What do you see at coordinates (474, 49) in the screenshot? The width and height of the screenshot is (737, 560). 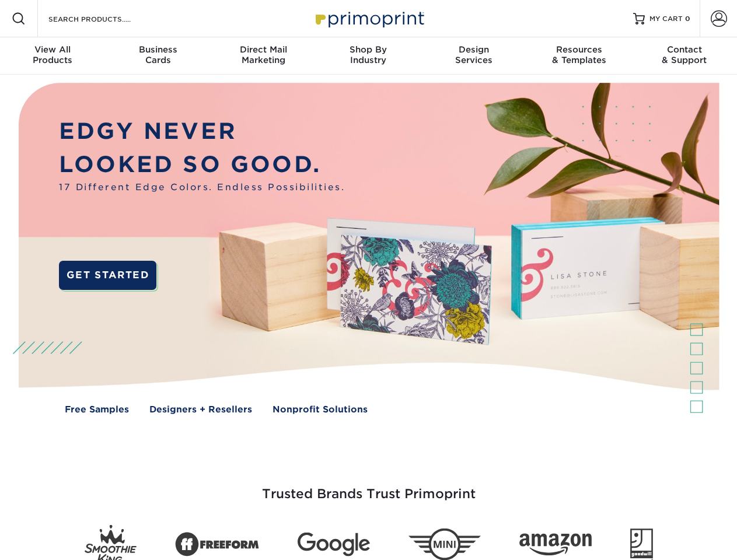 I see `span: Design` at bounding box center [474, 49].